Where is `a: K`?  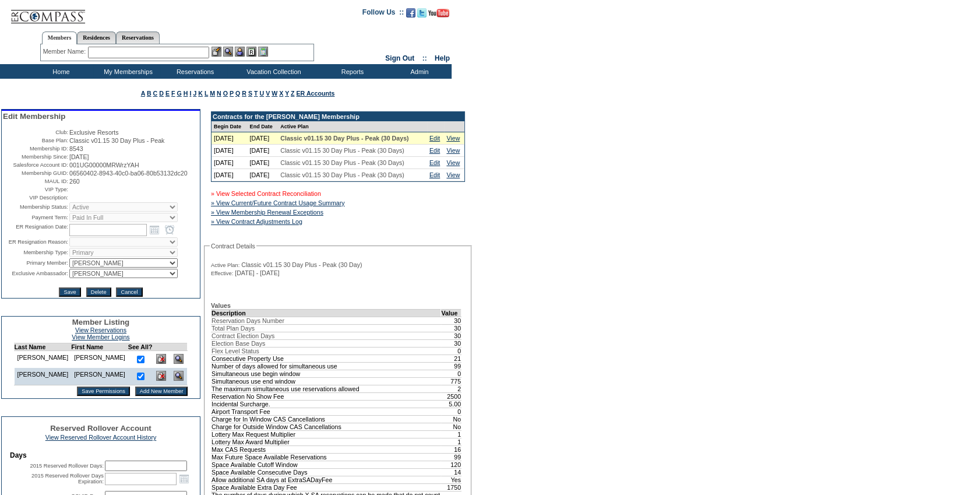
a: K is located at coordinates (200, 93).